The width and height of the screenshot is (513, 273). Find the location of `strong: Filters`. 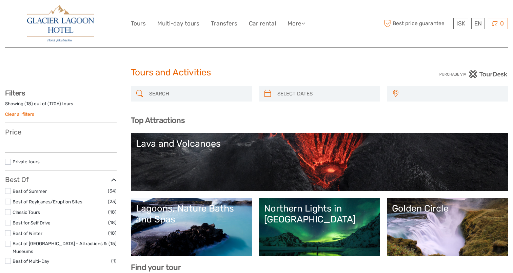

strong: Filters is located at coordinates (15, 93).